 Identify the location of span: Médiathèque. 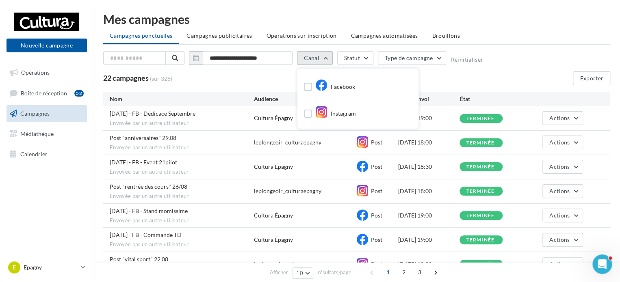
(37, 134).